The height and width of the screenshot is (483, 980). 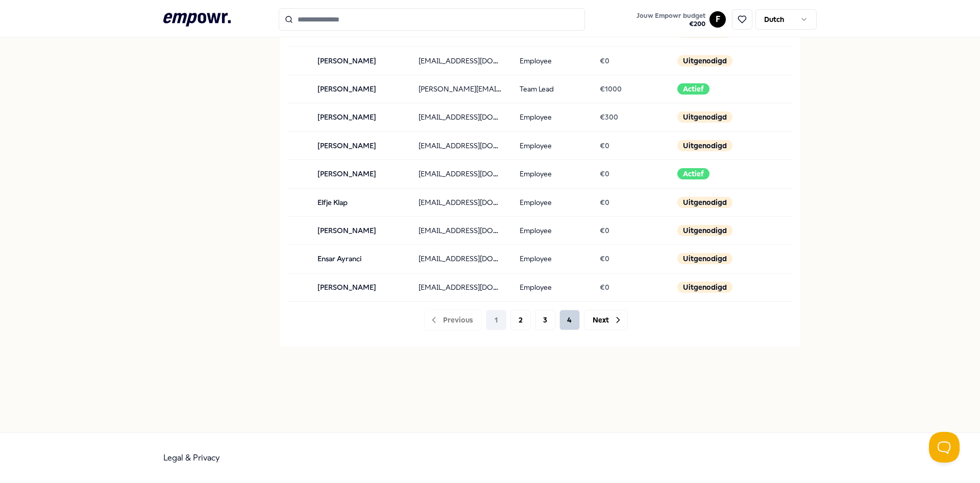 I want to click on button: Next, so click(x=606, y=320).